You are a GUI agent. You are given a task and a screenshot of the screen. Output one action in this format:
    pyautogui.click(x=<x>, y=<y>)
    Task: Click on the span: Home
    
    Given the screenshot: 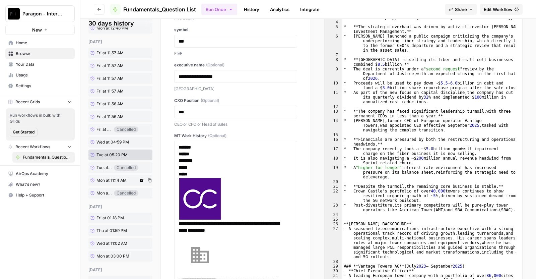 What is the action you would take?
    pyautogui.click(x=44, y=43)
    